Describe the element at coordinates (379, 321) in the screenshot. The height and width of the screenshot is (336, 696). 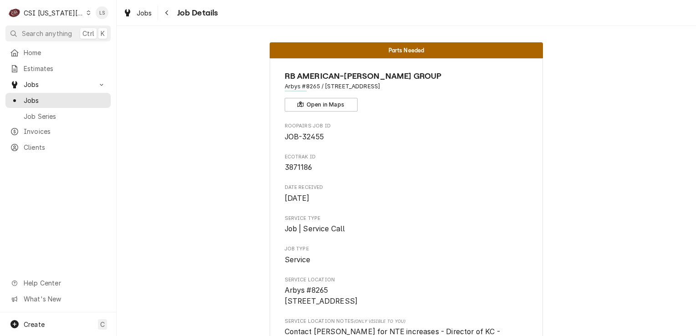
I see `span: (Only Visible to You)` at that location.